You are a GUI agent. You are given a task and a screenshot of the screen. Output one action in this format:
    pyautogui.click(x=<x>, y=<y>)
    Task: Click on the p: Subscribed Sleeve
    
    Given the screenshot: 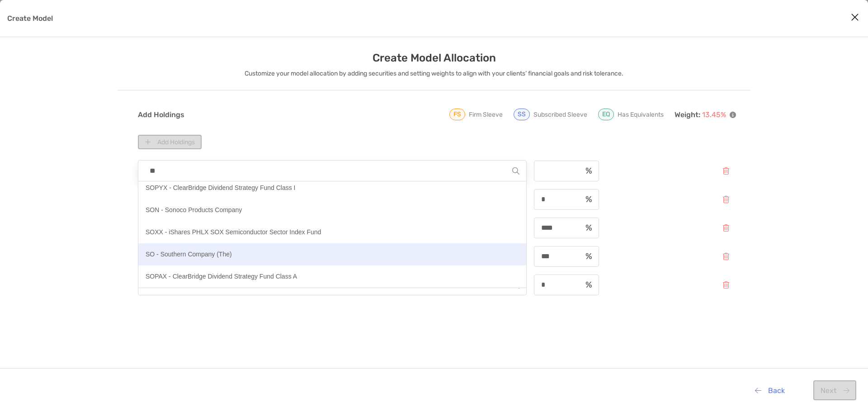 What is the action you would take?
    pyautogui.click(x=560, y=114)
    